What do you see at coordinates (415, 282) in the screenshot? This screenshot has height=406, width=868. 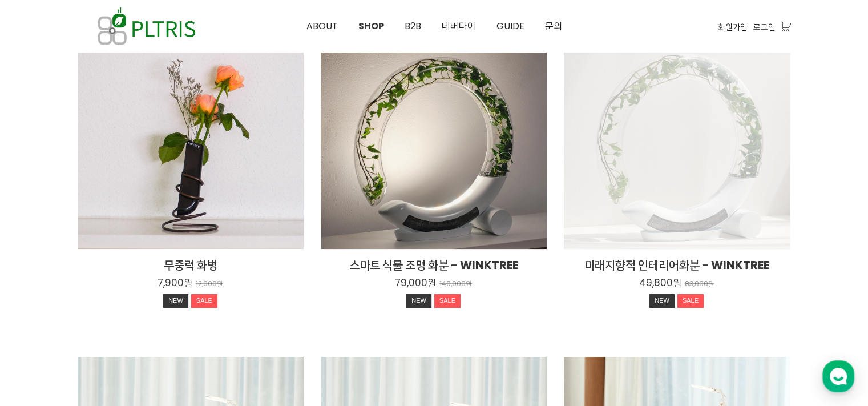 I see `p: 79,000원` at bounding box center [415, 282].